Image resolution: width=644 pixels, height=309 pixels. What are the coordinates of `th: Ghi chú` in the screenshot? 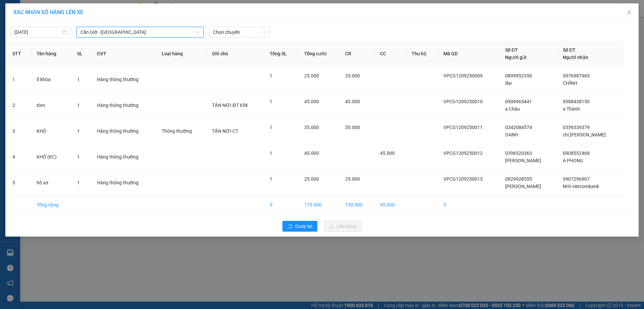 It's located at (235, 54).